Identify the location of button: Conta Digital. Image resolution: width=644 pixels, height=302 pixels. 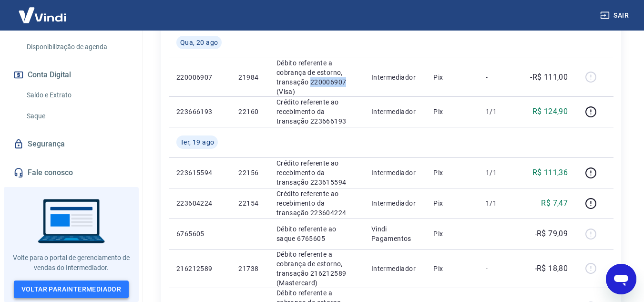
(71, 75).